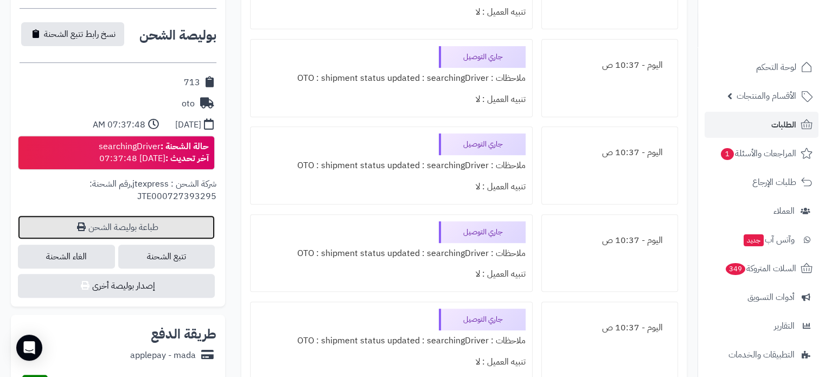  Describe the element at coordinates (163, 355) in the screenshot. I see `div: applepay - mada` at that location.